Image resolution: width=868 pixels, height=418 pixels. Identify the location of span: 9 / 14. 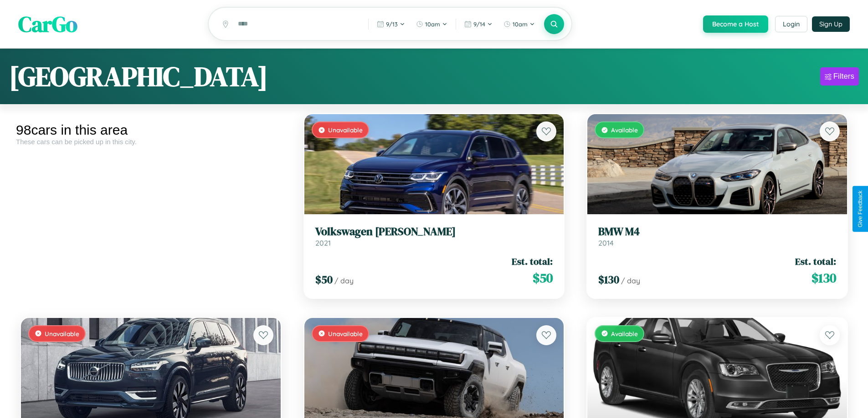
(479, 24).